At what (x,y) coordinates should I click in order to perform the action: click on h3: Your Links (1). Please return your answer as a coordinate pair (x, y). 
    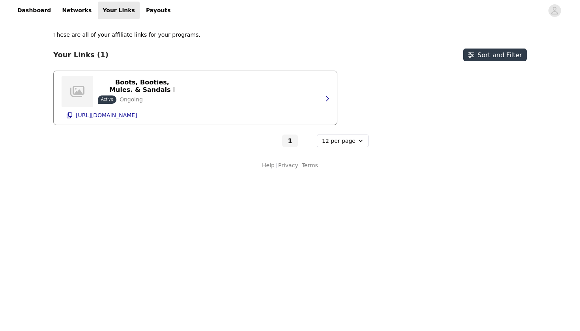
    Looking at the image, I should click on (81, 55).